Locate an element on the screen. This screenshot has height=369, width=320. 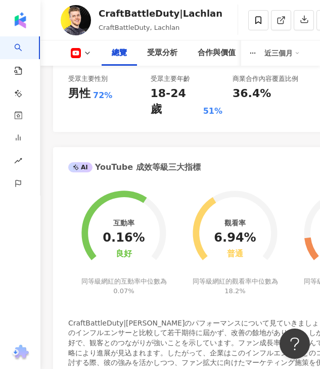
div: 普通 is located at coordinates (235, 254).